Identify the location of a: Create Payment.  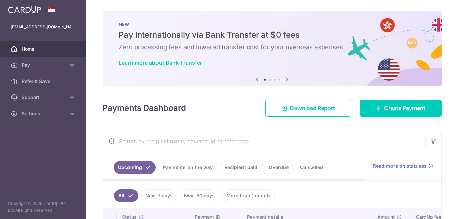
(400, 108).